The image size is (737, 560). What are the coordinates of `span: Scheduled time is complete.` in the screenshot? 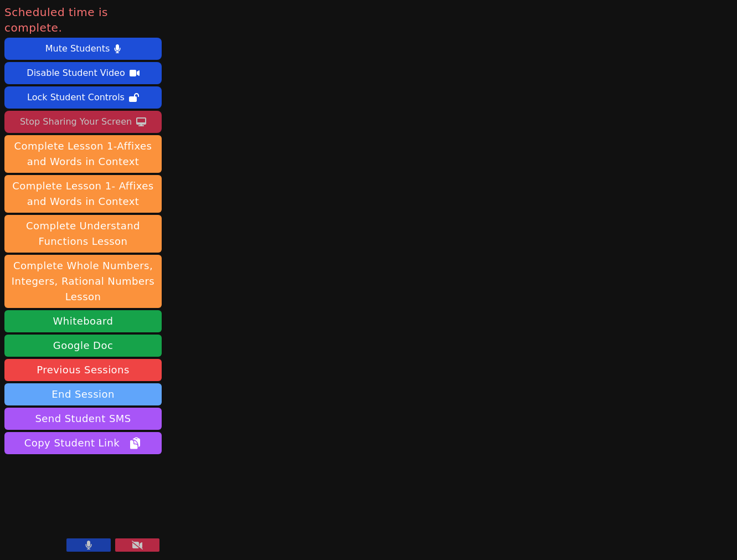 It's located at (83, 20).